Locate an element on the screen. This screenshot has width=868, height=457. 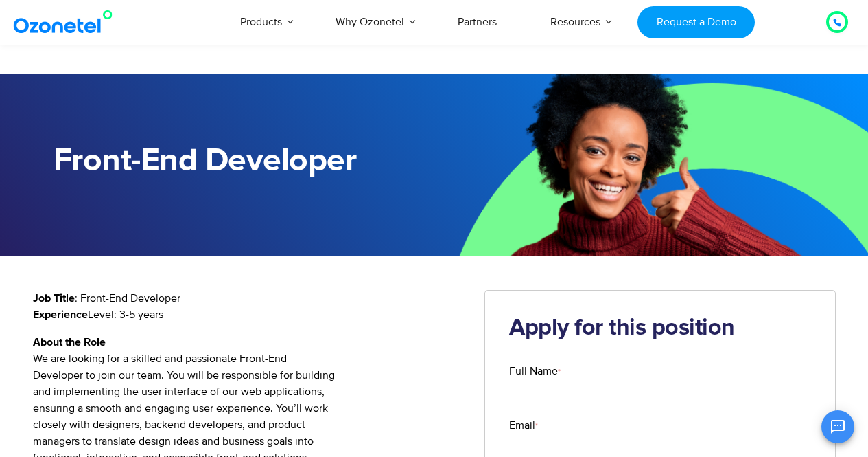
p: : Front-End Developer Level: 3-5 years is located at coordinates (249, 306).